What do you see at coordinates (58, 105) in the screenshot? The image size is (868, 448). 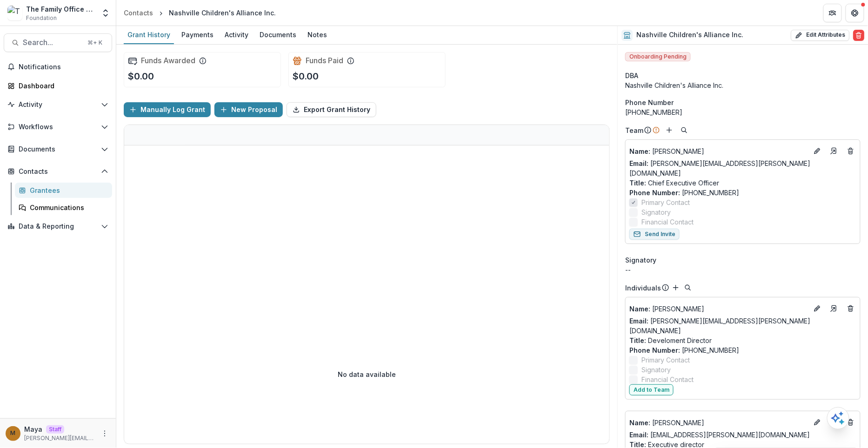 I see `button: Open Activity` at bounding box center [58, 105].